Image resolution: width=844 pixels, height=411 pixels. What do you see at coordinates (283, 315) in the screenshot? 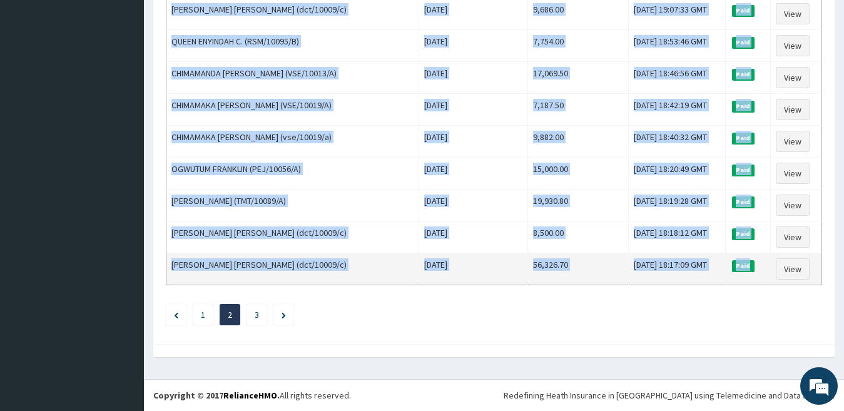
I see `a: Next page` at bounding box center [283, 315].